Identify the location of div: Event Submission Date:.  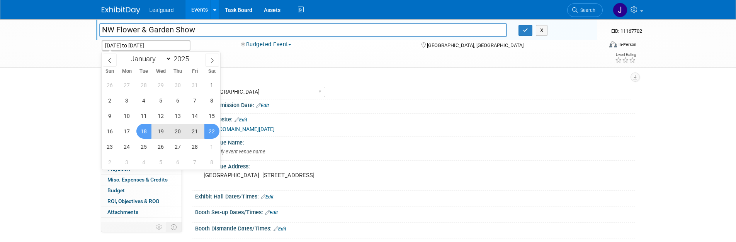
(415, 105).